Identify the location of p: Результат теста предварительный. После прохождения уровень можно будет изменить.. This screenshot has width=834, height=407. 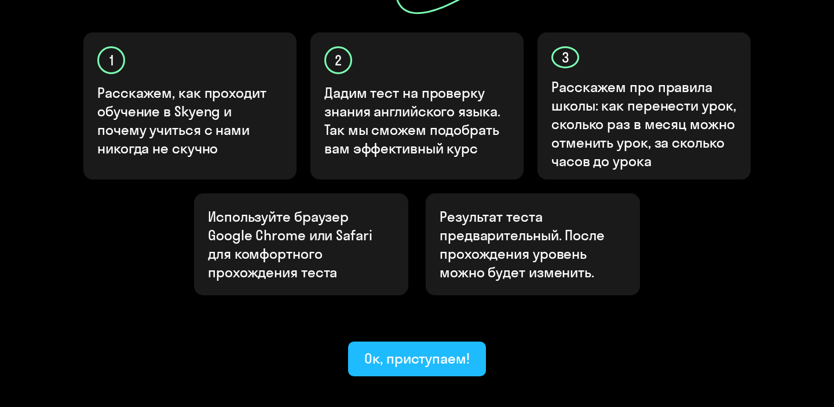
(533, 244).